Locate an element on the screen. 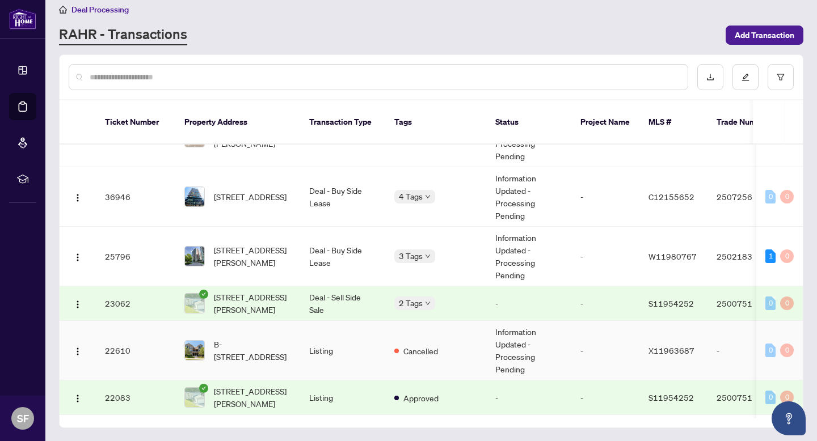 Image resolution: width=817 pixels, height=441 pixels. span: edit is located at coordinates (745, 77).